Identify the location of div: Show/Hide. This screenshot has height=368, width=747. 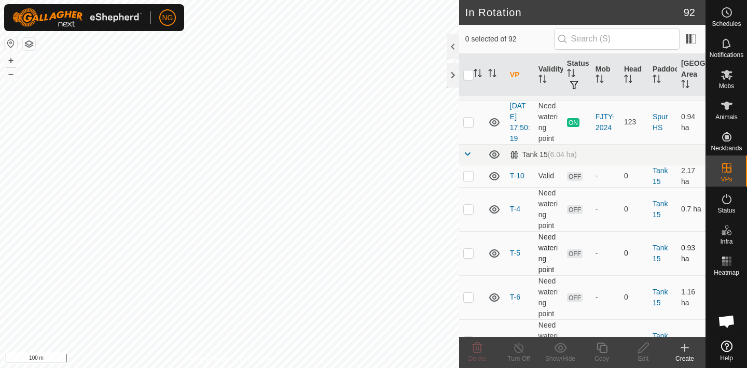
(561, 359).